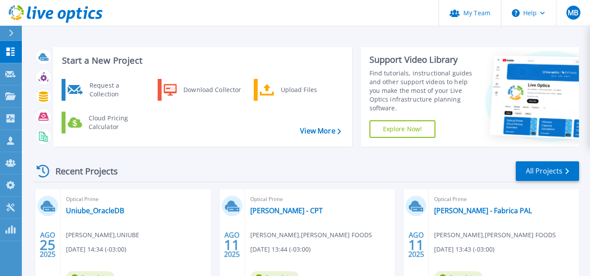 The height and width of the screenshot is (276, 590). I want to click on div: Recent Projects, so click(82, 171).